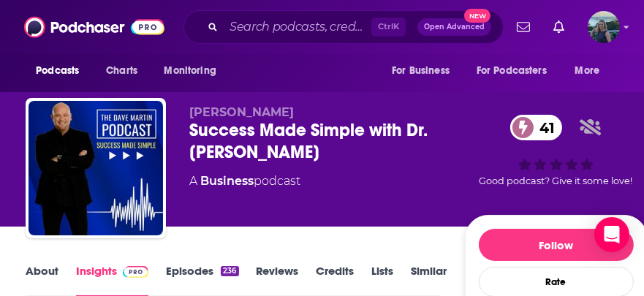  What do you see at coordinates (604, 27) in the screenshot?
I see `span: Logged in as kelli0108` at bounding box center [604, 27].